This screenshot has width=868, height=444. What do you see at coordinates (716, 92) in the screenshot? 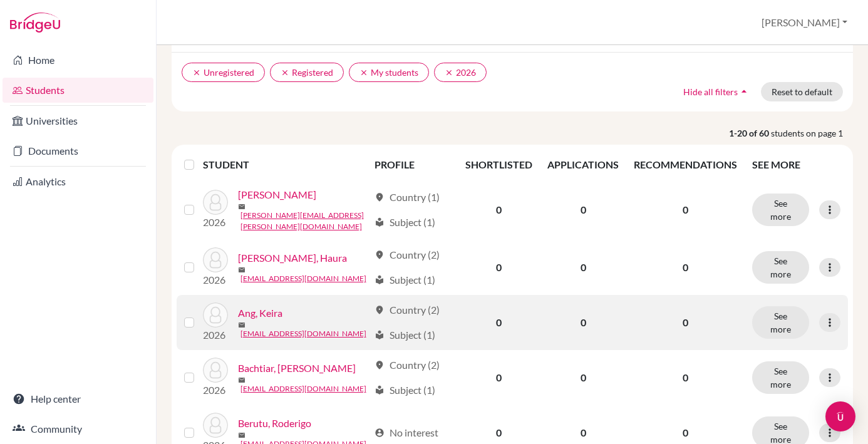
I see `button: Hide all filtersarrow_drop_up` at bounding box center [716, 92].